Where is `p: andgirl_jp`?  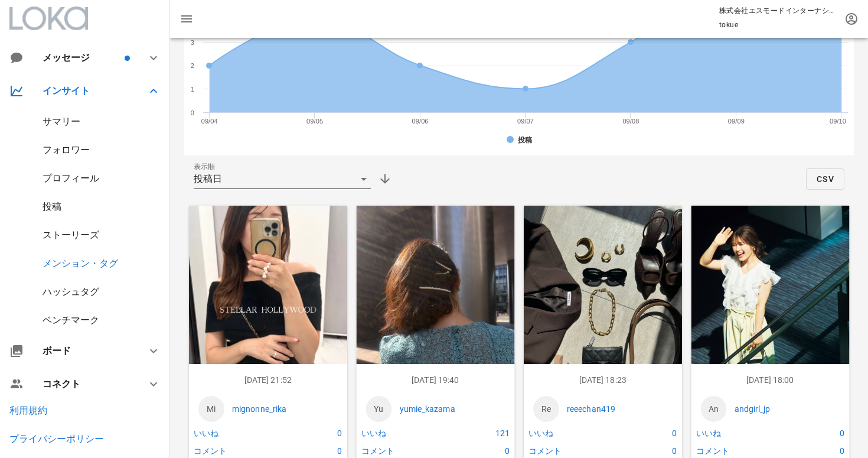
p: andgirl_jp is located at coordinates (788, 409).